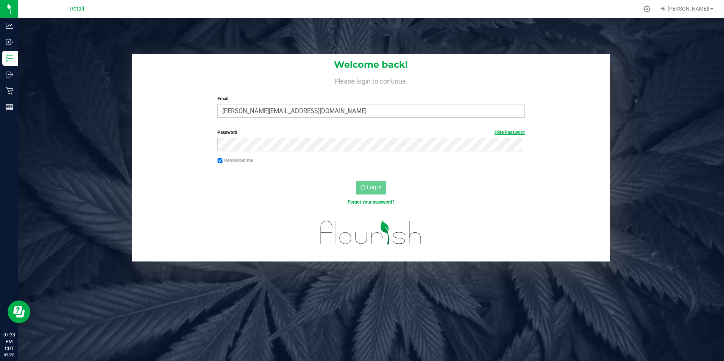 Image resolution: width=724 pixels, height=361 pixels. I want to click on h1: Welcome back!, so click(371, 65).